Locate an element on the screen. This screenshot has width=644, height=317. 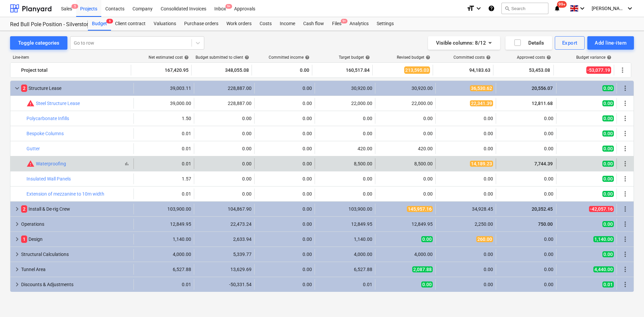
div: 420.00 is located at coordinates (345, 149).